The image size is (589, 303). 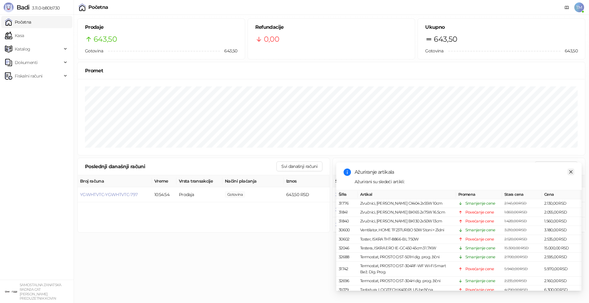 What do you see at coordinates (341, 210) in the screenshot?
I see `button: 30293` at bounding box center [341, 210].